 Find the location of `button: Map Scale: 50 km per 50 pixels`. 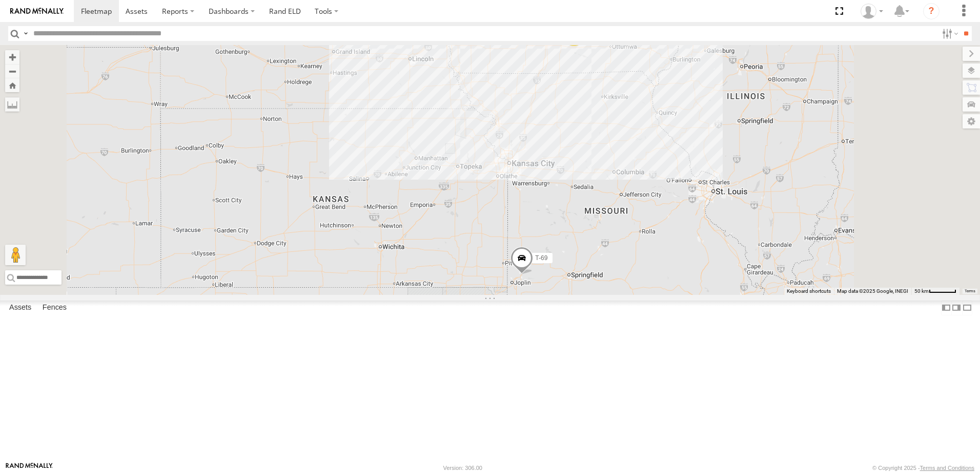

button: Map Scale: 50 km per 50 pixels is located at coordinates (935, 291).